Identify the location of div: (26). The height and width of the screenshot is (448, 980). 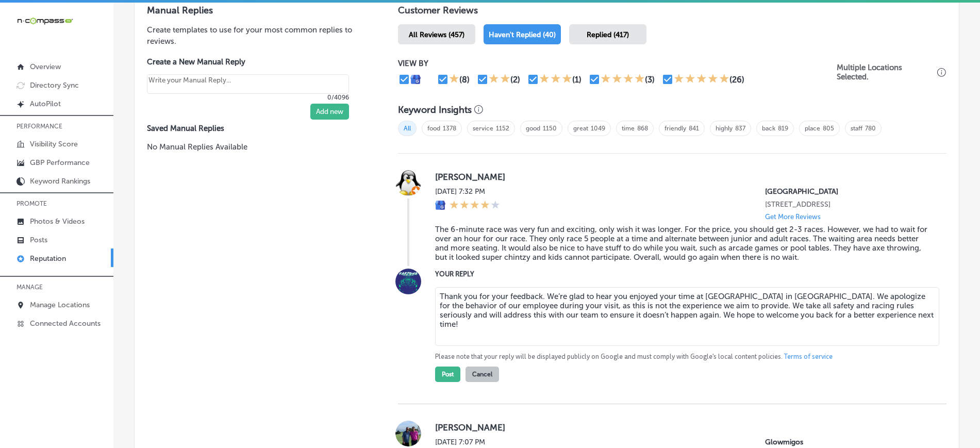
(737, 79).